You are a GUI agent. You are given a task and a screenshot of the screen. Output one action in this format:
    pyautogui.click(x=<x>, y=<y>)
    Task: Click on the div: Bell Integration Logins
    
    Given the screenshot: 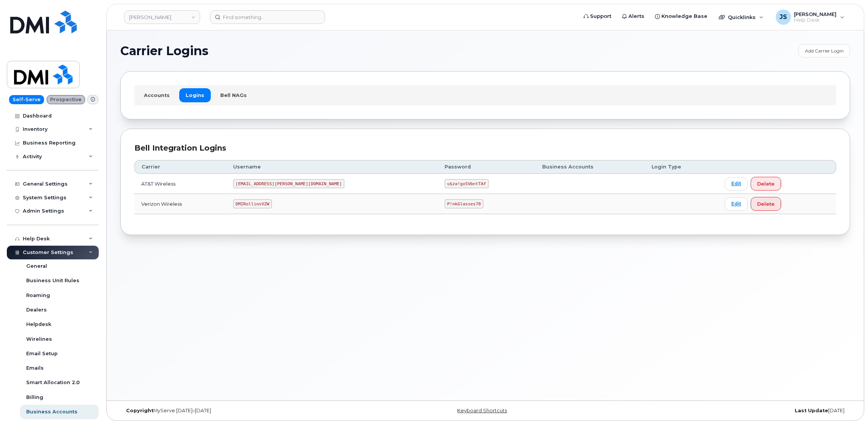 What is the action you would take?
    pyautogui.click(x=486, y=148)
    